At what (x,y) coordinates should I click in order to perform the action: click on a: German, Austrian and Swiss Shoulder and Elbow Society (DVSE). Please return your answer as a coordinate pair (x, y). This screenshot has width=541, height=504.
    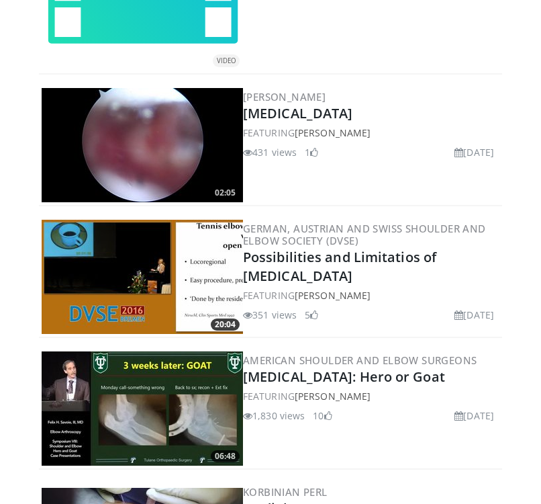
    Looking at the image, I should click on (365, 234).